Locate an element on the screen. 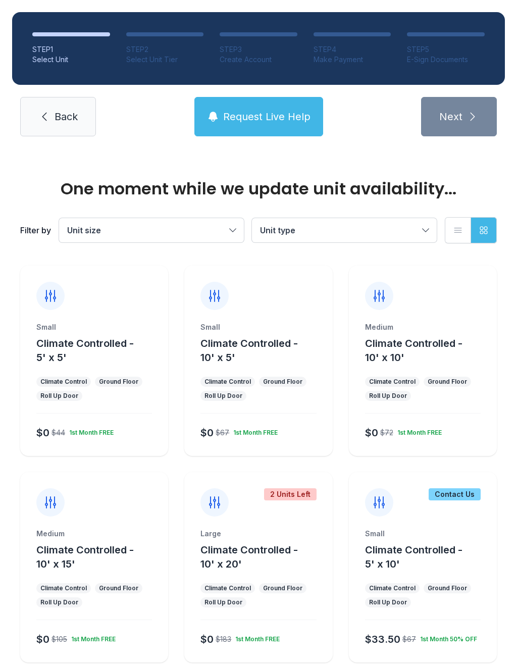 The image size is (517, 665). div: Contact Us is located at coordinates (455, 494).